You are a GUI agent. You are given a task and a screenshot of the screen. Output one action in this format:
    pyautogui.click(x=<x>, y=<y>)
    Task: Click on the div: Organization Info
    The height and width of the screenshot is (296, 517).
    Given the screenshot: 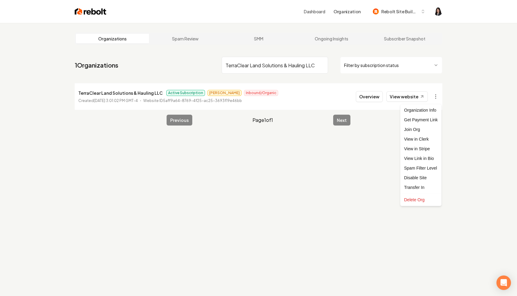 What is the action you would take?
    pyautogui.click(x=421, y=110)
    